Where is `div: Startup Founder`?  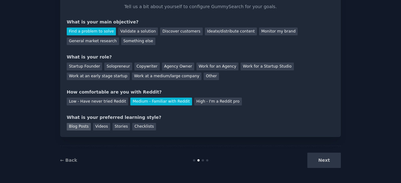
div: Startup Founder is located at coordinates (84, 66).